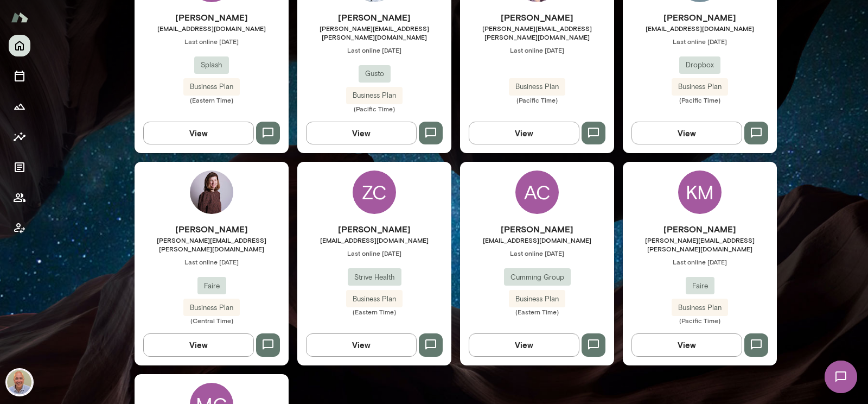 The height and width of the screenshot is (404, 868). I want to click on img: Kristina Popova-Boasso, so click(212, 192).